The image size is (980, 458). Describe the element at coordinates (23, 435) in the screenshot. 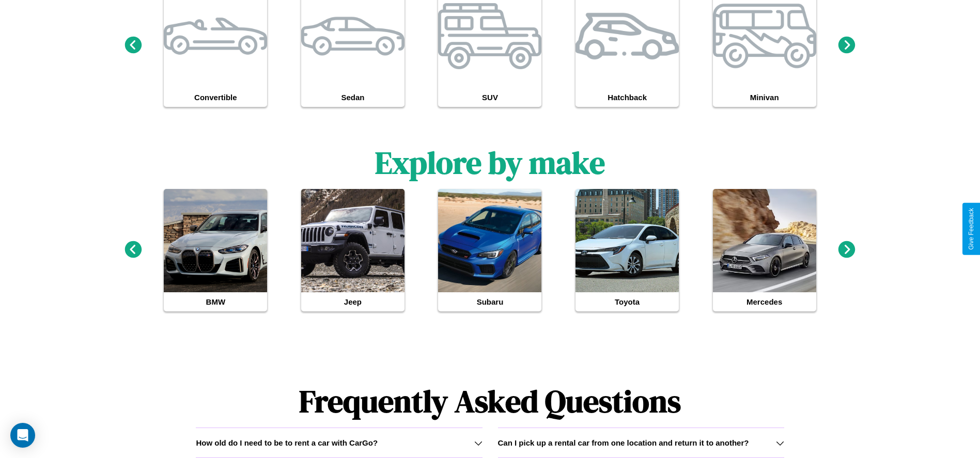

I see `div: Open Intercom Messenger` at that location.